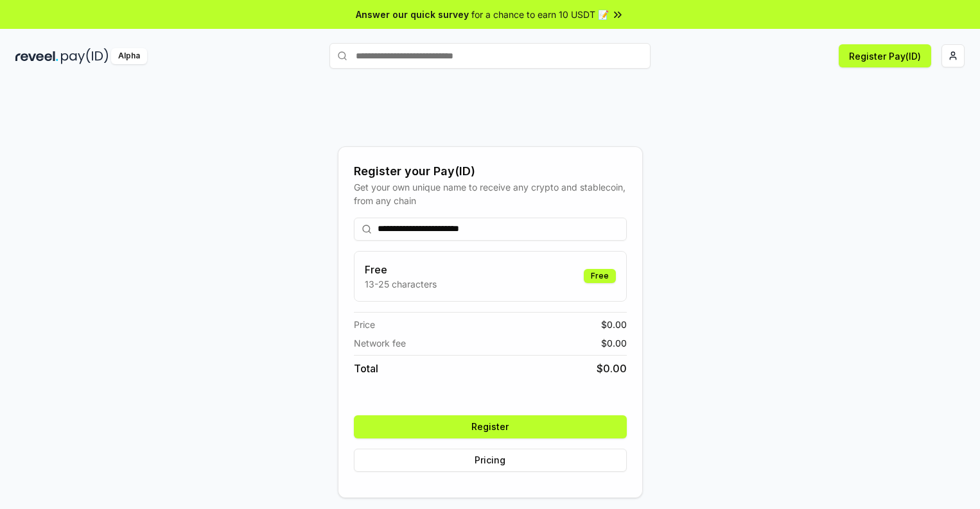  What do you see at coordinates (600, 276) in the screenshot?
I see `div: Free` at bounding box center [600, 276].